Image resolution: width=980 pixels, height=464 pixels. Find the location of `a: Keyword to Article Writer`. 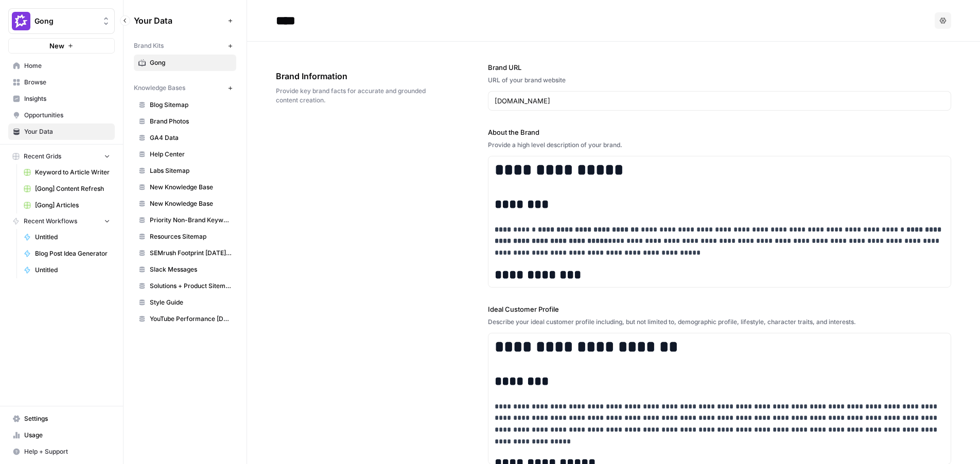

a: Keyword to Article Writer is located at coordinates (67, 172).